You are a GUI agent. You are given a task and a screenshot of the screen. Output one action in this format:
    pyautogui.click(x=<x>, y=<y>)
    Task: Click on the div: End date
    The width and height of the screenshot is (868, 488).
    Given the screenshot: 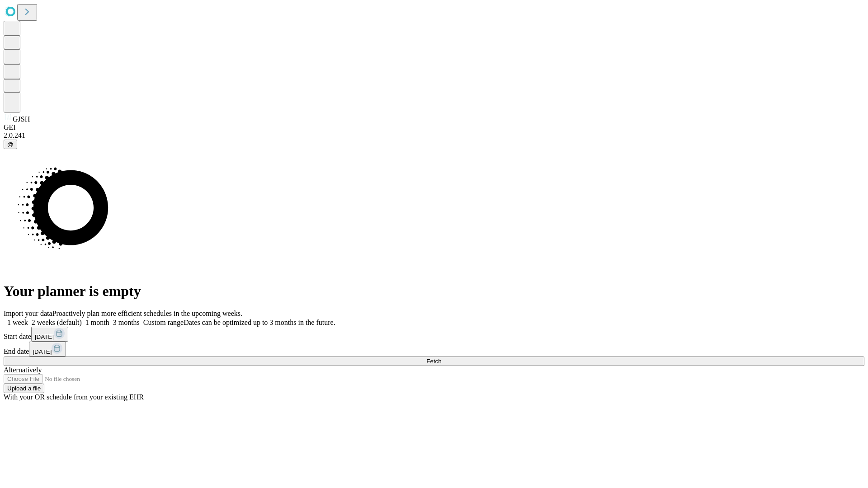 What is the action you would take?
    pyautogui.click(x=434, y=349)
    